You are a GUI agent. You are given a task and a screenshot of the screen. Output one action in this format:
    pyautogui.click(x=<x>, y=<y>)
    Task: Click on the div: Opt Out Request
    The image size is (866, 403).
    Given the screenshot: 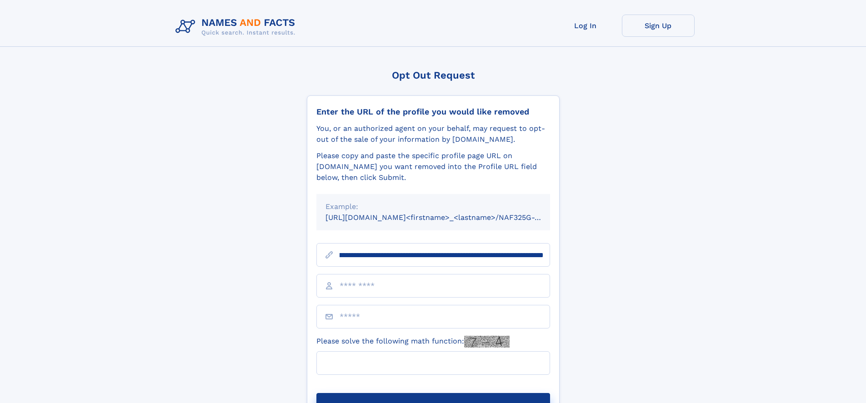 What is the action you would take?
    pyautogui.click(x=433, y=75)
    